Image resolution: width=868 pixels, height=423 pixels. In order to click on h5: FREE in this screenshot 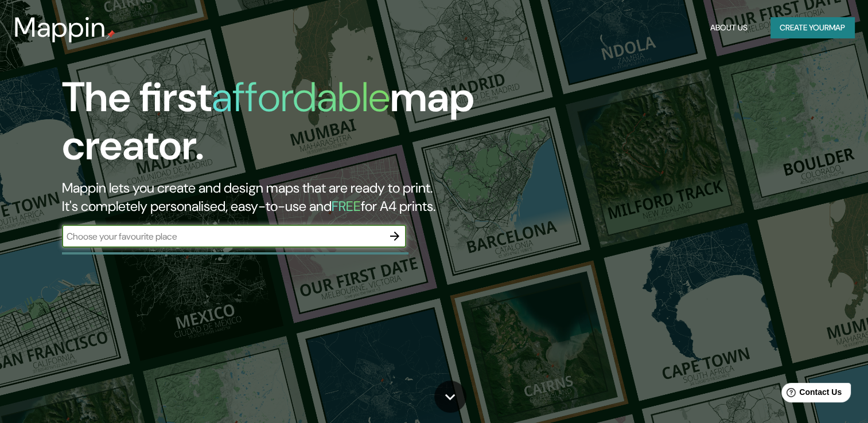, I will do `click(346, 206)`.